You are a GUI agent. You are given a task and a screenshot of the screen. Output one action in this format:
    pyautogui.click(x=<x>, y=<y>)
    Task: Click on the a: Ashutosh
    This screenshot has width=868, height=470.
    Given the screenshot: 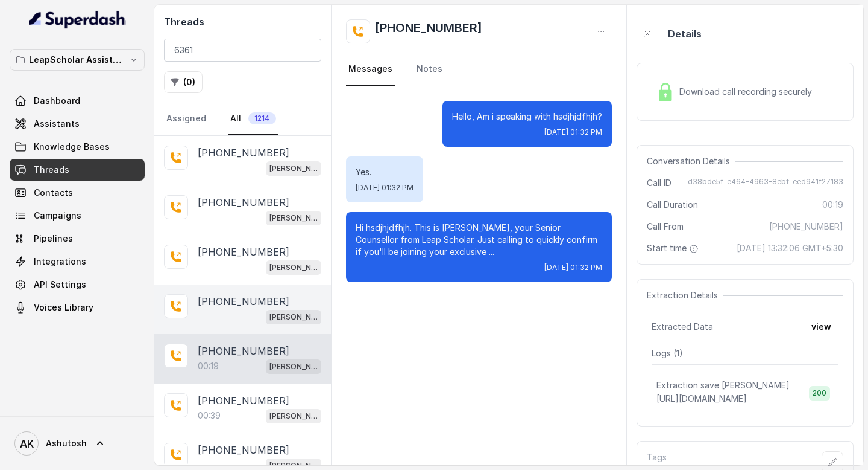 What is the action you would take?
    pyautogui.click(x=77, y=443)
    